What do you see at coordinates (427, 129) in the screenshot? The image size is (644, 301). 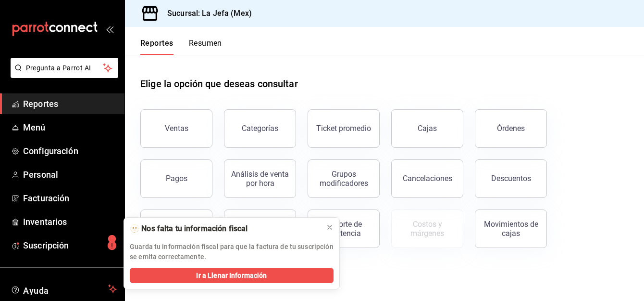 I see `div: Cajas` at bounding box center [427, 129].